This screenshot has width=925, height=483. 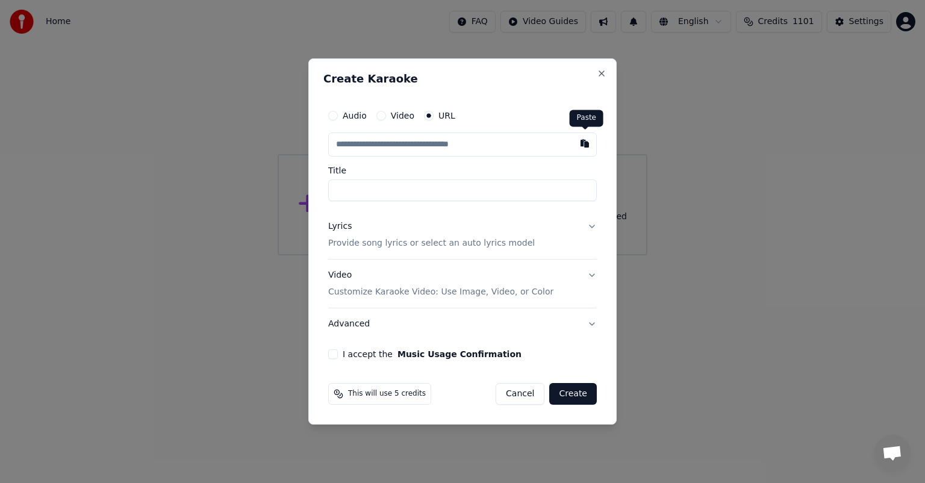 What do you see at coordinates (432, 354) in the screenshot?
I see `label: I accept the` at bounding box center [432, 354].